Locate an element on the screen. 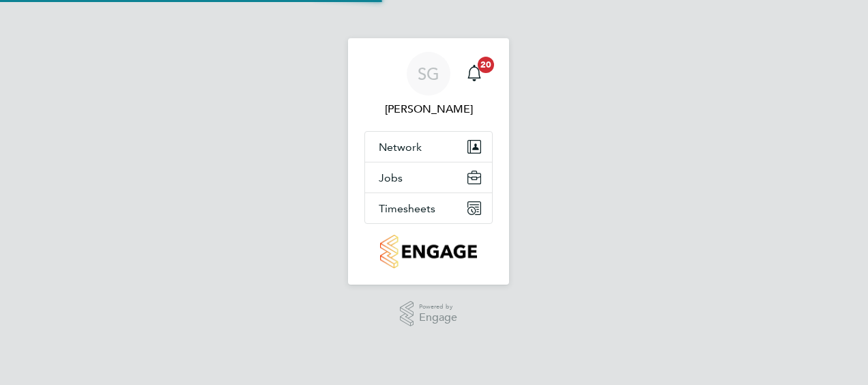 The image size is (868, 385). span: 20 is located at coordinates (486, 65).